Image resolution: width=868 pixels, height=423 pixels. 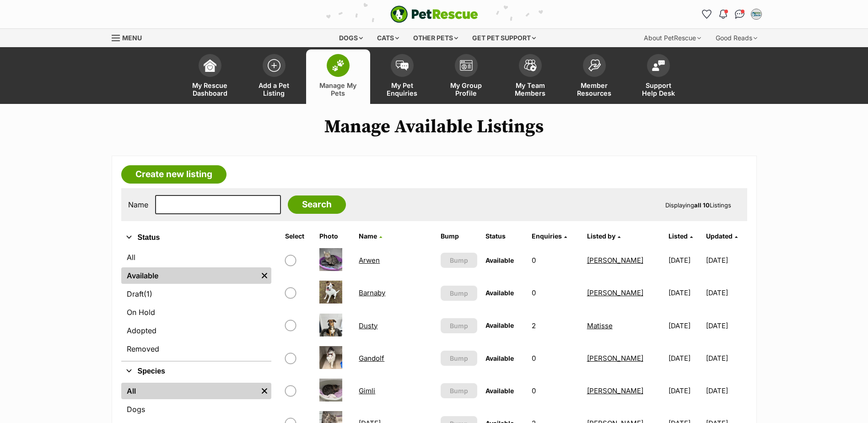 I want to click on img: team-members-icon-5396bd8760b3fe7c0b43da4ab00e1e3bb1a5d9ba89233759b79545d2d3fc5d0d.svg, so click(x=530, y=66).